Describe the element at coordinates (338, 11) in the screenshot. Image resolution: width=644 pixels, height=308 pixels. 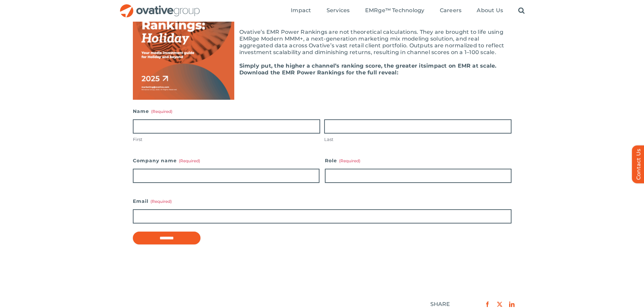
I see `a: Services` at that location.